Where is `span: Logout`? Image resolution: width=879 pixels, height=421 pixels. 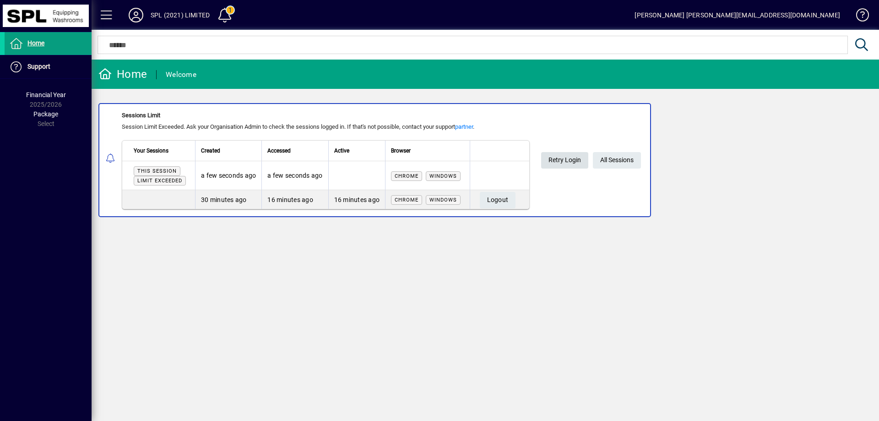
span: Logout is located at coordinates (498, 200).